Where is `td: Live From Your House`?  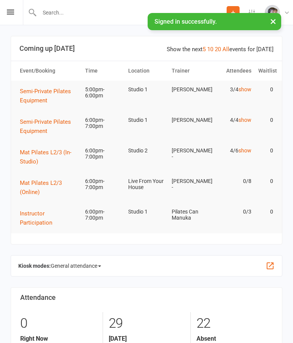
td: Live From Your House is located at coordinates (147, 184).